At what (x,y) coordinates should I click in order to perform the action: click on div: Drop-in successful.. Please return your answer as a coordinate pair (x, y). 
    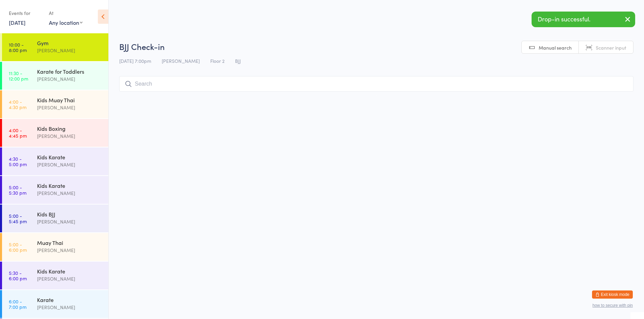
    Looking at the image, I should click on (583, 19).